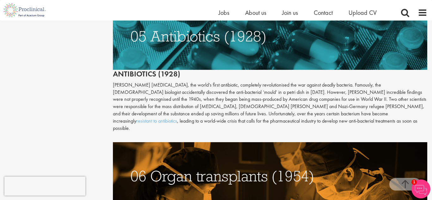 The image size is (432, 200). What do you see at coordinates (255, 13) in the screenshot?
I see `span: About us` at bounding box center [255, 13].